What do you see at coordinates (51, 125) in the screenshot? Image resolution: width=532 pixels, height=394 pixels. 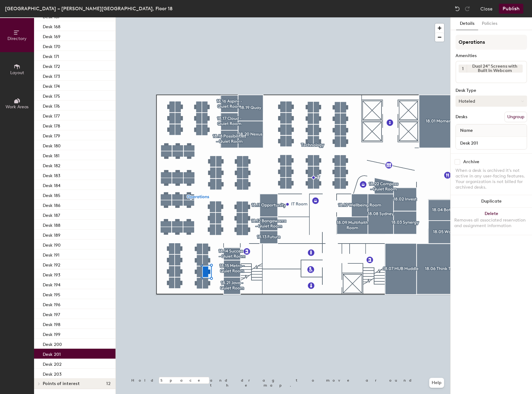 I see `p: Desk 178` at bounding box center [51, 125].